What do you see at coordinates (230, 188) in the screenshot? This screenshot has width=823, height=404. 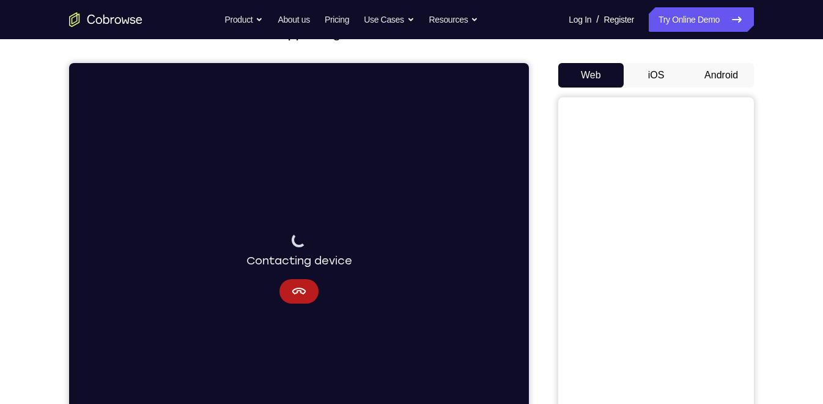 I see `div: Contacting device` at bounding box center [230, 188].